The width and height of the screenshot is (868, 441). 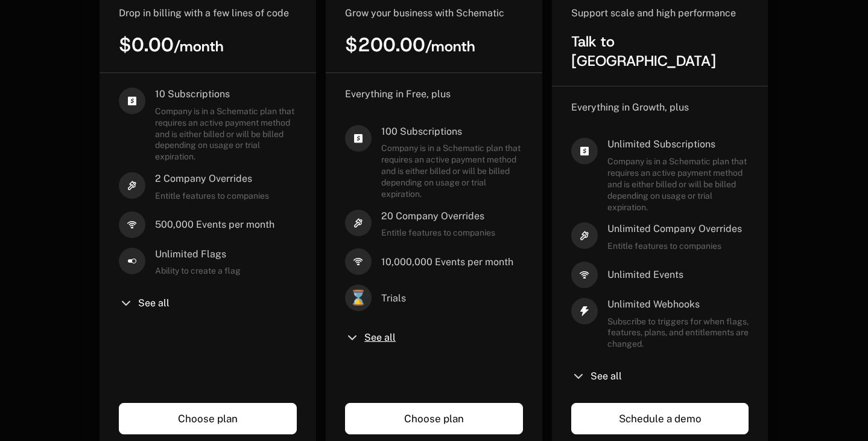 What do you see at coordinates (198, 254) in the screenshot?
I see `span: Unlimited Flags` at bounding box center [198, 254].